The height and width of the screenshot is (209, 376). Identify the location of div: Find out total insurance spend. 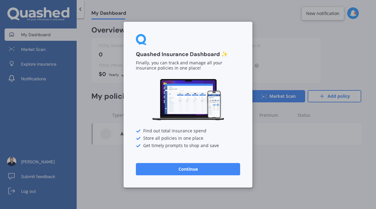
(188, 131).